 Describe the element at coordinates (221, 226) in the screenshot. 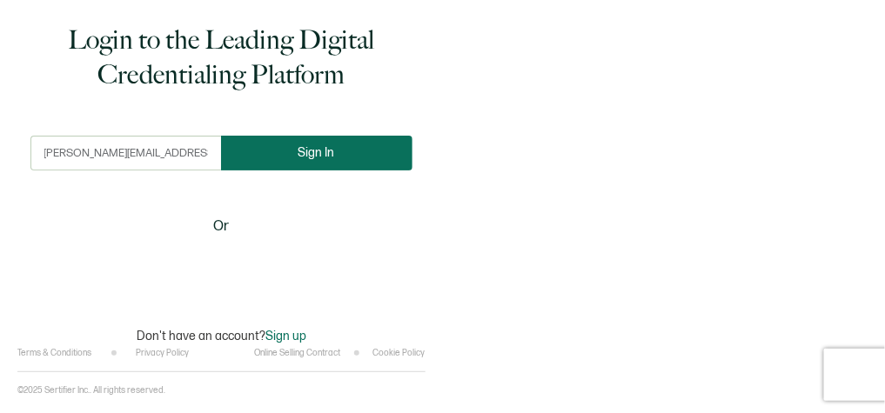

I see `span: Or` at that location.